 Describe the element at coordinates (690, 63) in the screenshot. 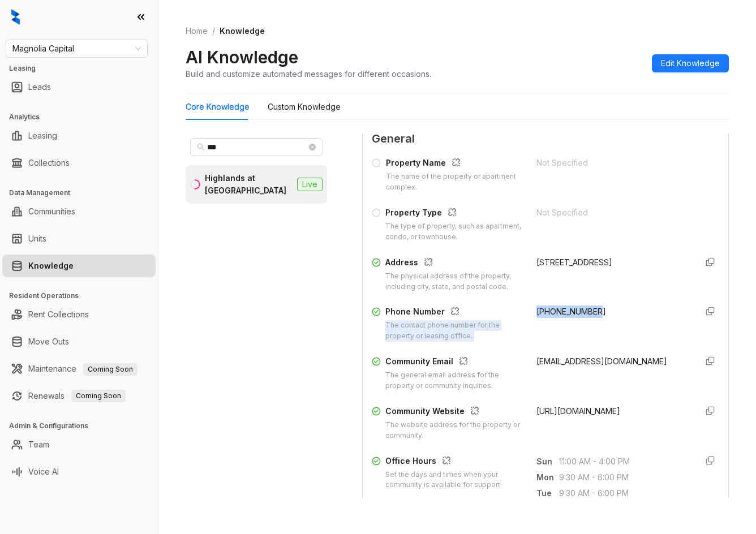

I see `span: Edit Knowledge` at that location.